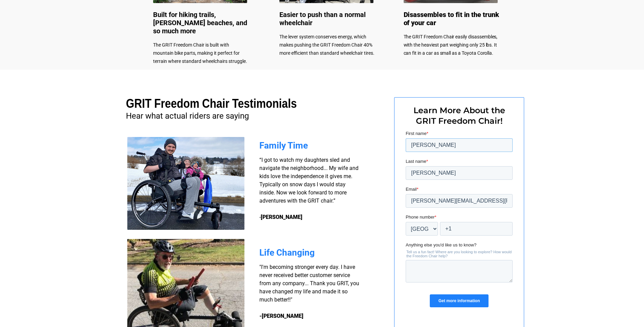  Describe the element at coordinates (451, 45) in the screenshot. I see `span: The GRIT Freedom Chair easily disassembles, with the heaviest part weighing only 25 lbs. It can f...` at that location.